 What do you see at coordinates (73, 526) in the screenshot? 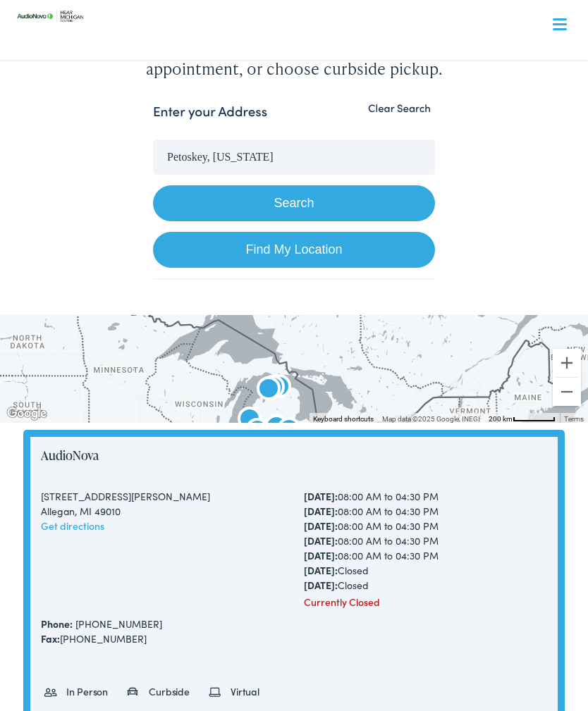
I see `a: Get directions` at bounding box center [73, 526].